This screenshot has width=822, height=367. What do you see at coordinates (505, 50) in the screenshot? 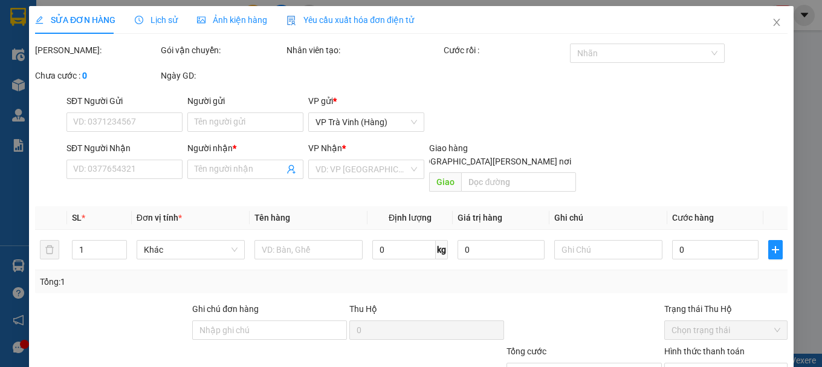
I see `div: Cước rồi :` at bounding box center [505, 50].